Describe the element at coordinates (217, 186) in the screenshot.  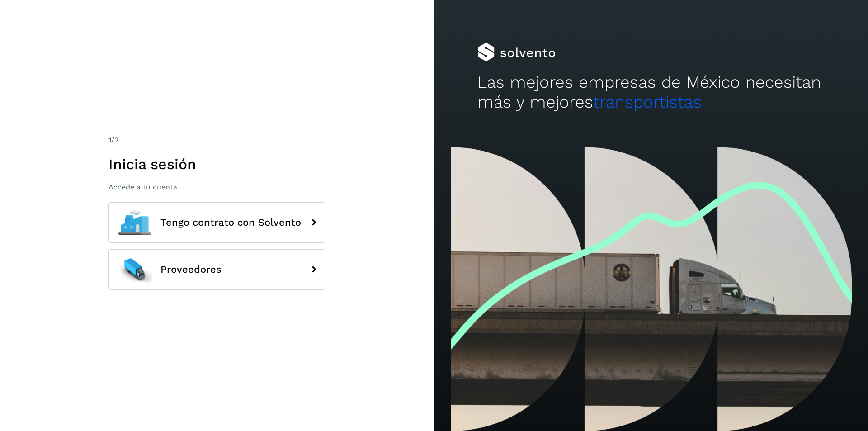
I see `p: Accede a tu cuenta` at that location.